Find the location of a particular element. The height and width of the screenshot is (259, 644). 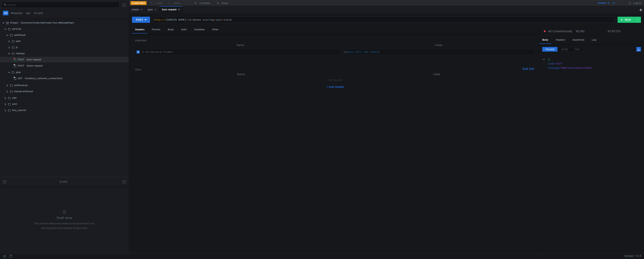

div: Undo is located at coordinates (159, 3).